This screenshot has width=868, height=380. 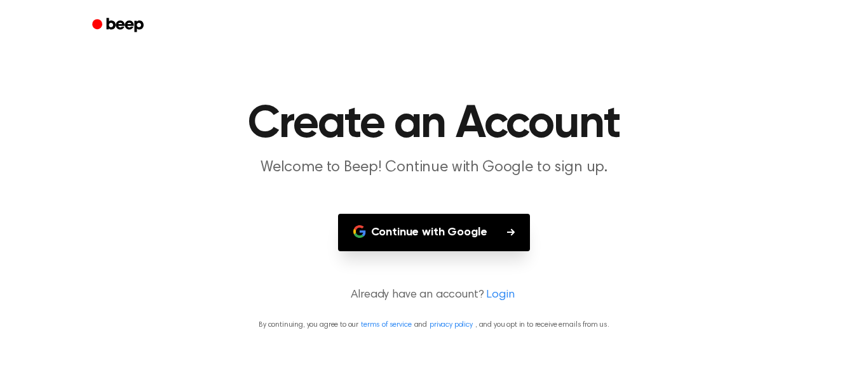 What do you see at coordinates (434, 167) in the screenshot?
I see `p: Welcome to Beep! Continue with Google to sign up.` at bounding box center [434, 167].